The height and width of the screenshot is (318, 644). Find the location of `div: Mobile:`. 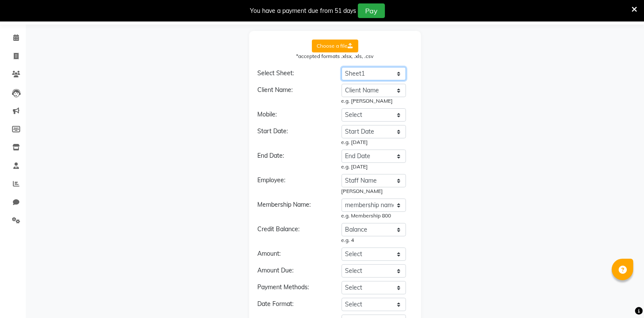

div: Mobile: is located at coordinates (293, 116).